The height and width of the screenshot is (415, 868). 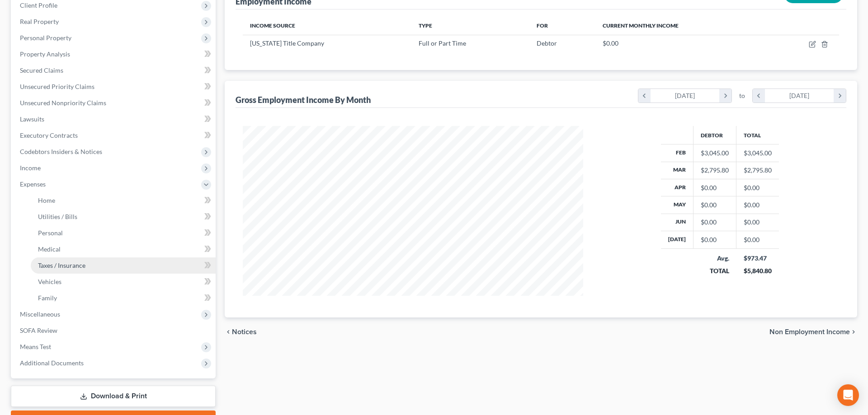 What do you see at coordinates (30, 167) in the screenshot?
I see `span: Income` at bounding box center [30, 167].